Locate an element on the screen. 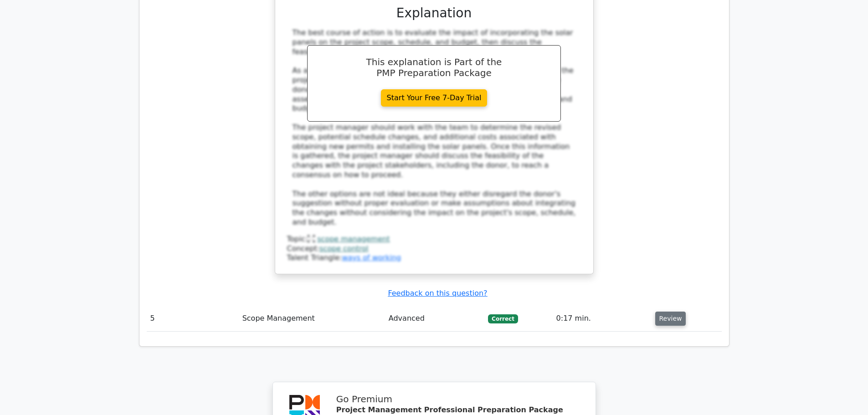 The image size is (868, 415). button: Review is located at coordinates (671, 318).